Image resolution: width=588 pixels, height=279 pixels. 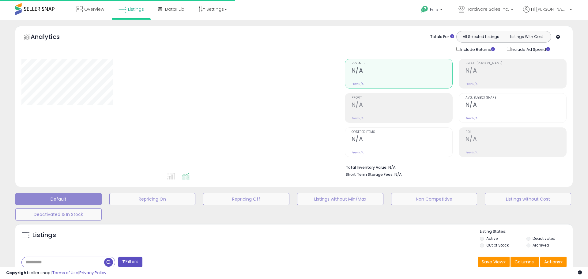 What do you see at coordinates (58, 199) in the screenshot?
I see `button: Default` at bounding box center [58, 199].